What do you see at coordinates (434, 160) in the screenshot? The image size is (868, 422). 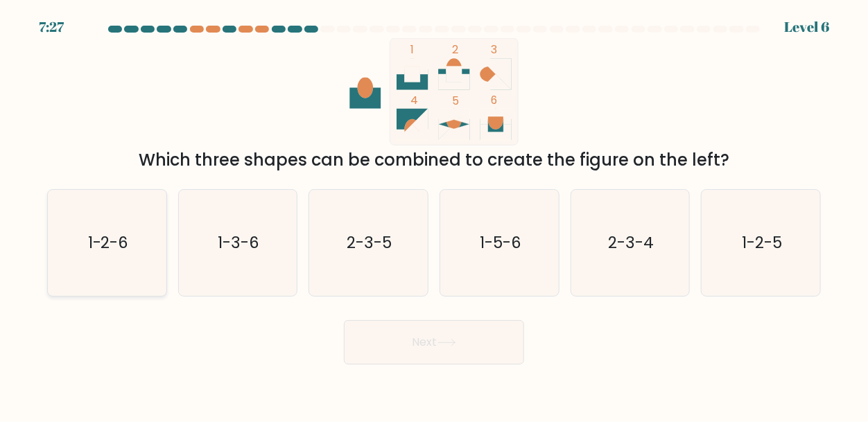 I see `div: Which three shapes can be combined to create the figure on the left?` at bounding box center [434, 160].